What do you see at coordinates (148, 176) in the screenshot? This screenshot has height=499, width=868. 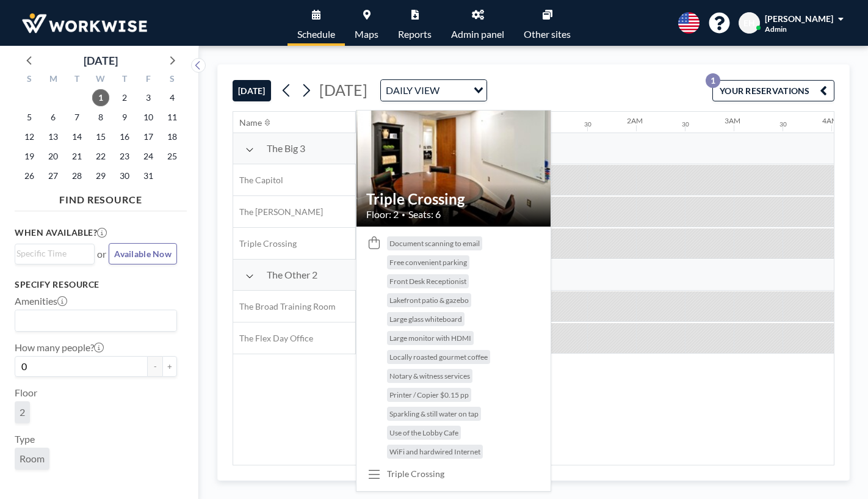 I see `span: Friday, October 31, 2025` at bounding box center [148, 176].